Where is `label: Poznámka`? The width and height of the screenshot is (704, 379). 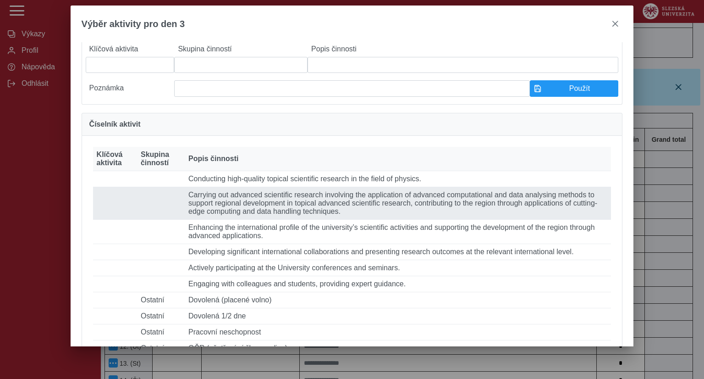
label: Poznámka is located at coordinates (130, 88).